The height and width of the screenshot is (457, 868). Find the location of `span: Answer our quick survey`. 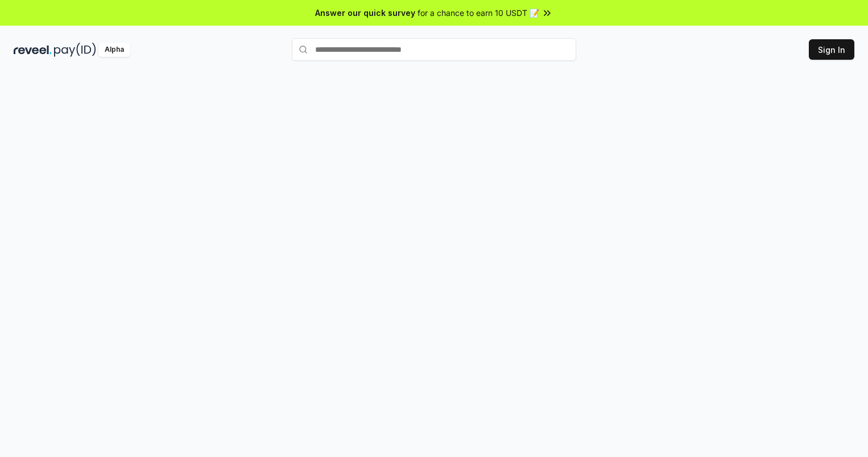

span: Answer our quick survey is located at coordinates (365, 13).